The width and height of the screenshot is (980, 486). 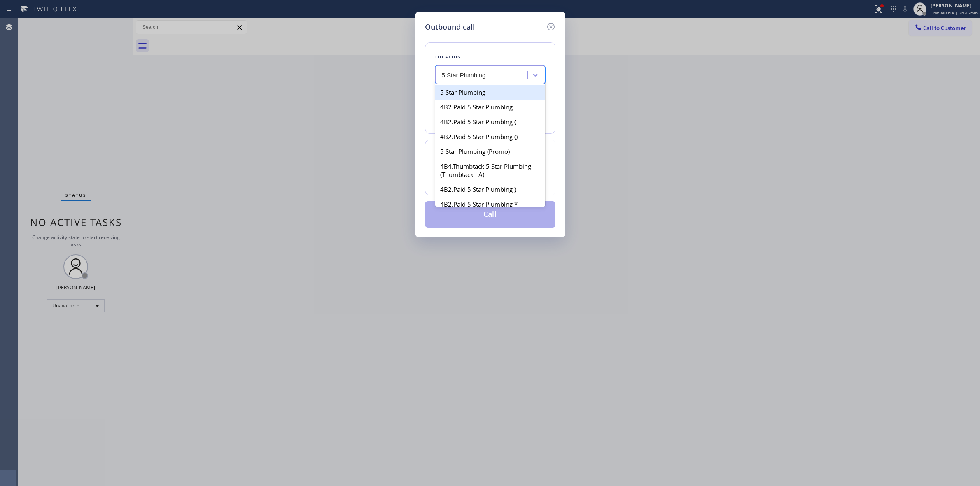 What do you see at coordinates (490, 57) in the screenshot?
I see `div: Location` at bounding box center [490, 57].